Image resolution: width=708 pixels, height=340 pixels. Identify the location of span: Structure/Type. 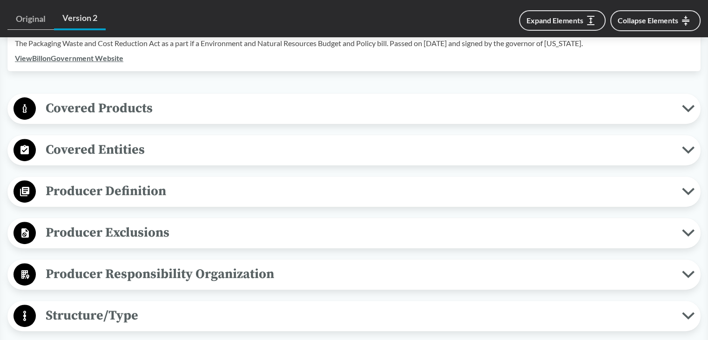
(359, 315).